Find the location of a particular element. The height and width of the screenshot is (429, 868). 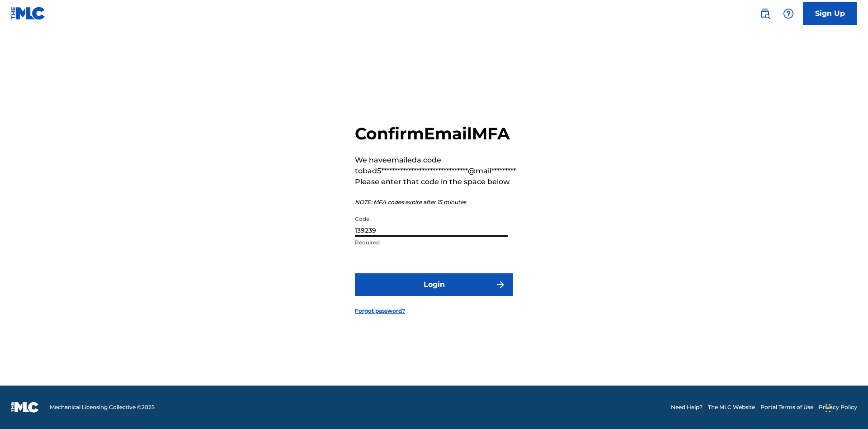

div: Chat Widget is located at coordinates (845, 407).